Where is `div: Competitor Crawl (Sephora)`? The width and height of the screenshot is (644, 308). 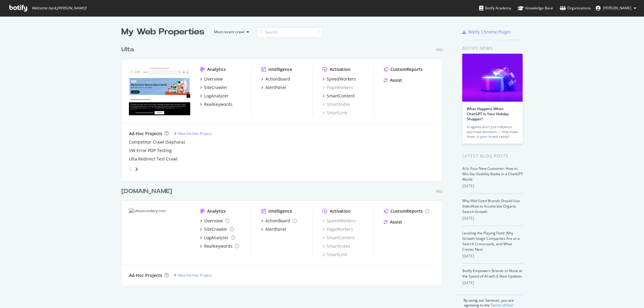
div: Competitor Crawl (Sephora) is located at coordinates (157, 142).